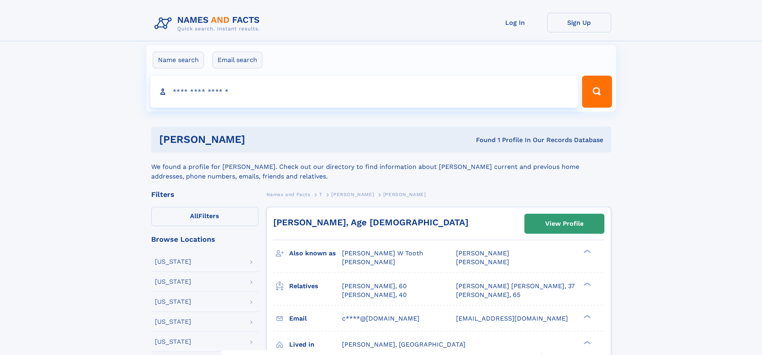 The image size is (762, 355). I want to click on div: Browse Locations, so click(205, 239).